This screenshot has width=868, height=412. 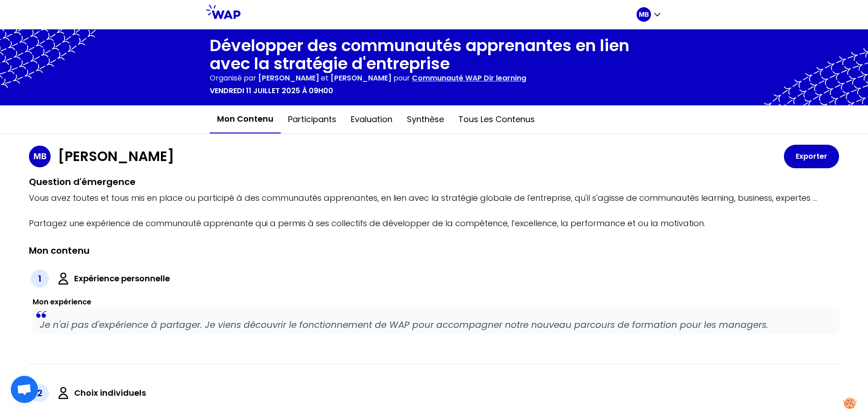 What do you see at coordinates (59, 250) in the screenshot?
I see `h2: Mon contenu` at bounding box center [59, 250].